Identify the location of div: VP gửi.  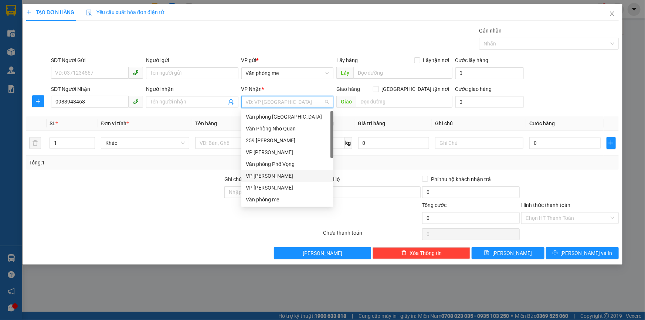
(287, 60).